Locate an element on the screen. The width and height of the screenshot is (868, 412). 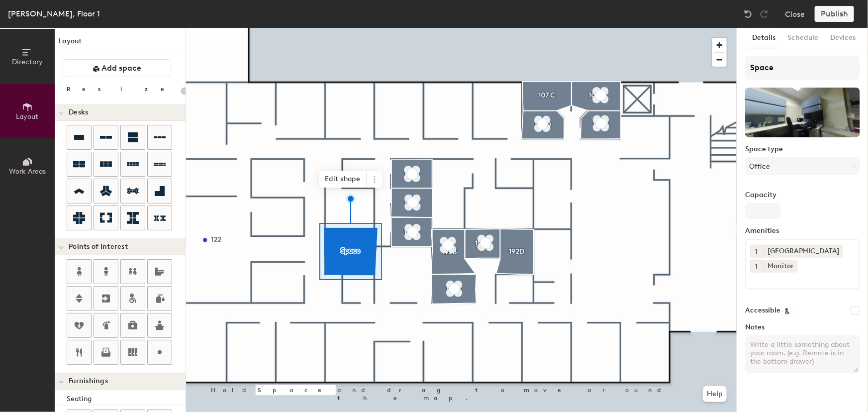
button: Help is located at coordinates (715, 395).